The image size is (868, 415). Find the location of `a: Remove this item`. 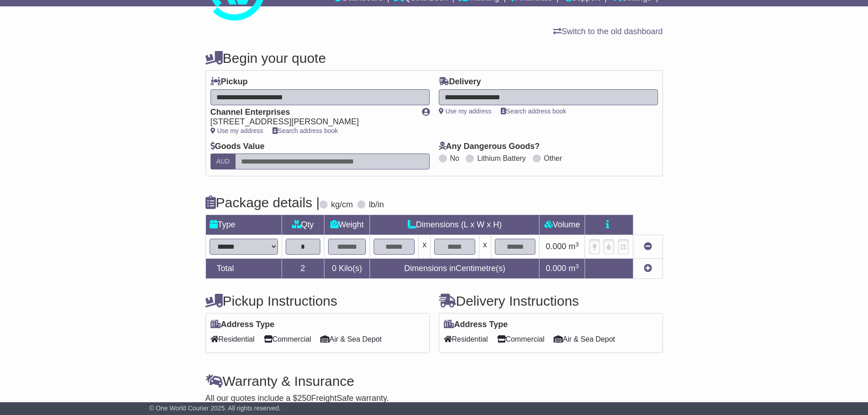

a: Remove this item is located at coordinates (648, 246).